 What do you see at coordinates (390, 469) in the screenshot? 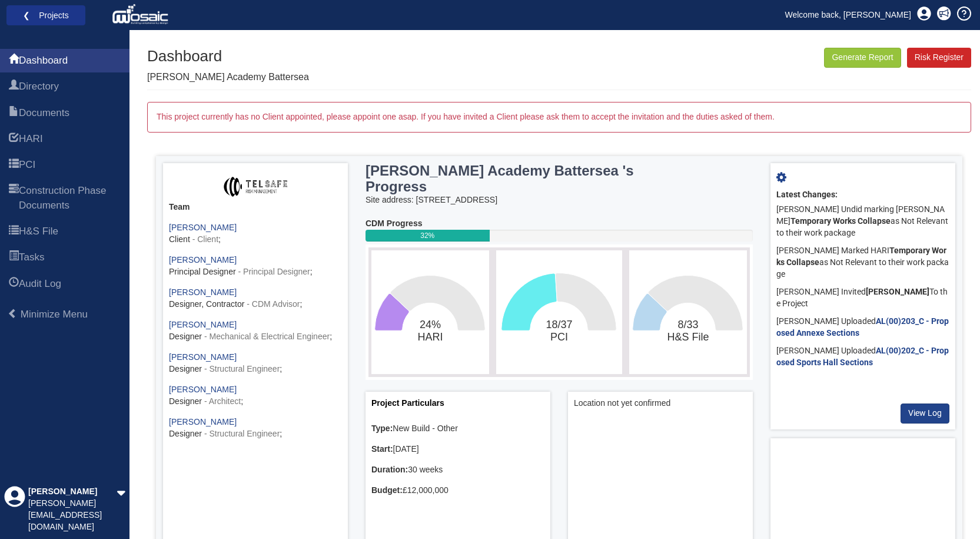
I see `b: Duration:` at bounding box center [390, 469].